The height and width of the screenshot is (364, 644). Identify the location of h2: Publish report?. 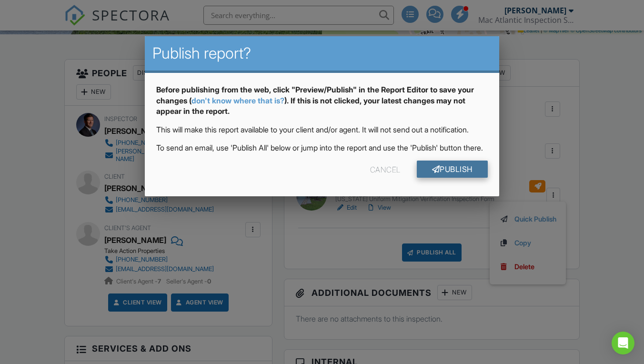
(322, 53).